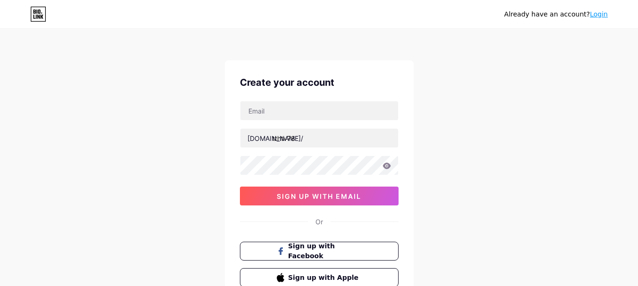 The width and height of the screenshot is (638, 286). What do you see at coordinates (319, 138) in the screenshot?
I see `input: username` at bounding box center [319, 138].